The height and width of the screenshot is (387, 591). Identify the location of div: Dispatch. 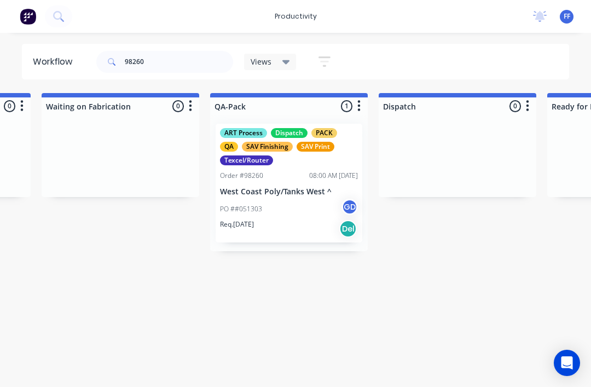
(289, 133).